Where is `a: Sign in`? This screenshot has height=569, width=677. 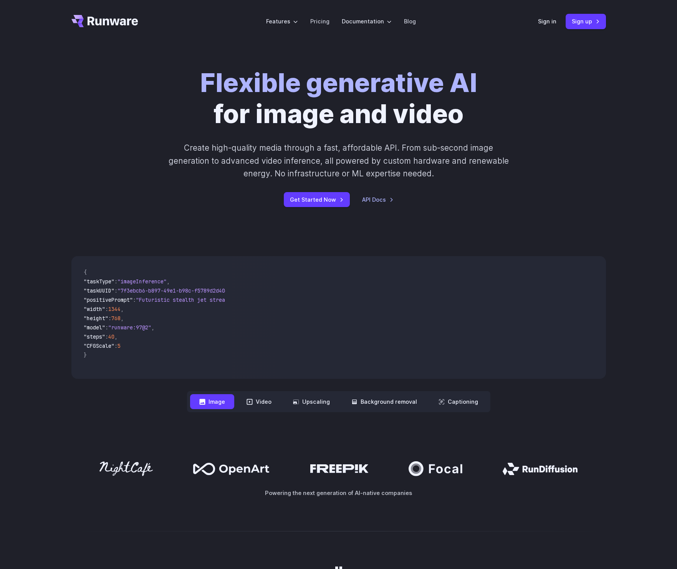 a: Sign in is located at coordinates (547, 21).